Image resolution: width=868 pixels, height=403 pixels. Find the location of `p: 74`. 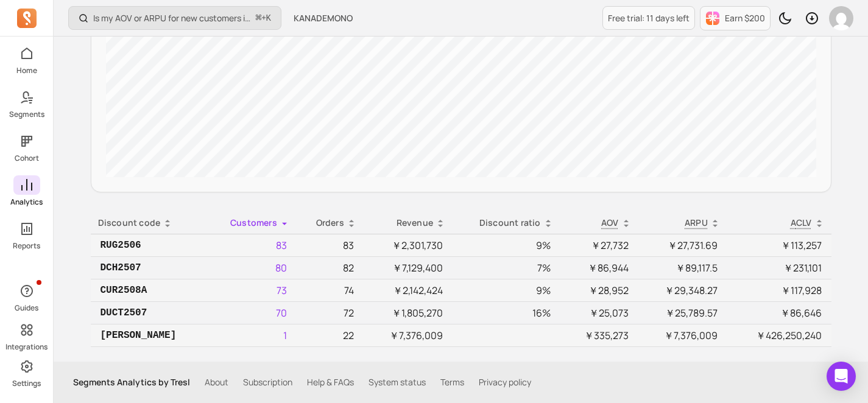

p: 74 is located at coordinates (330, 290).